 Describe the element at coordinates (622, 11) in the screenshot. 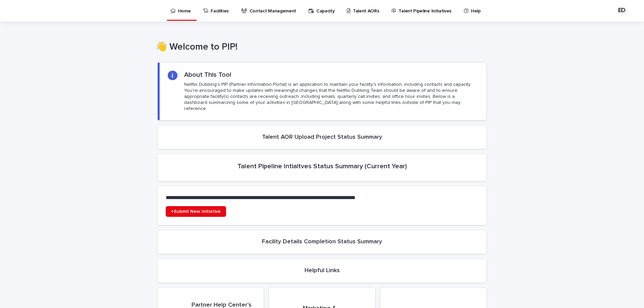

I see `div: ED` at that location.